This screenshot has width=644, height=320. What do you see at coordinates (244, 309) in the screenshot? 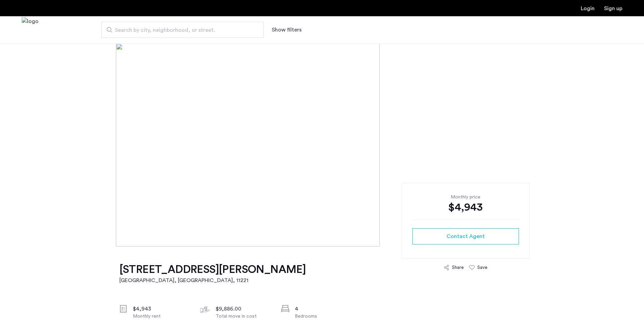
I see `div: $9,886.00` at bounding box center [244, 309].